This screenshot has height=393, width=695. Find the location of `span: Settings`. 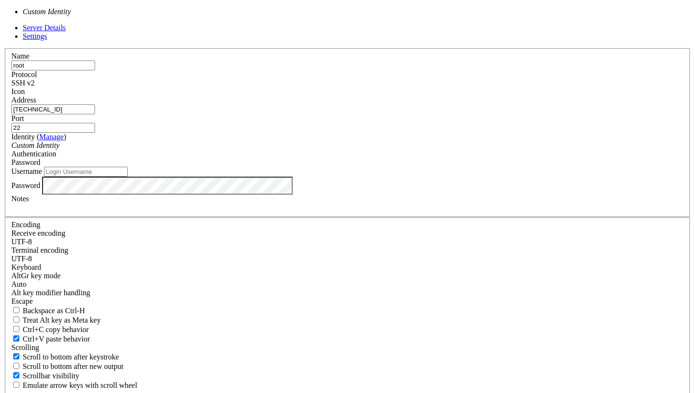

span: Settings is located at coordinates (35, 36).